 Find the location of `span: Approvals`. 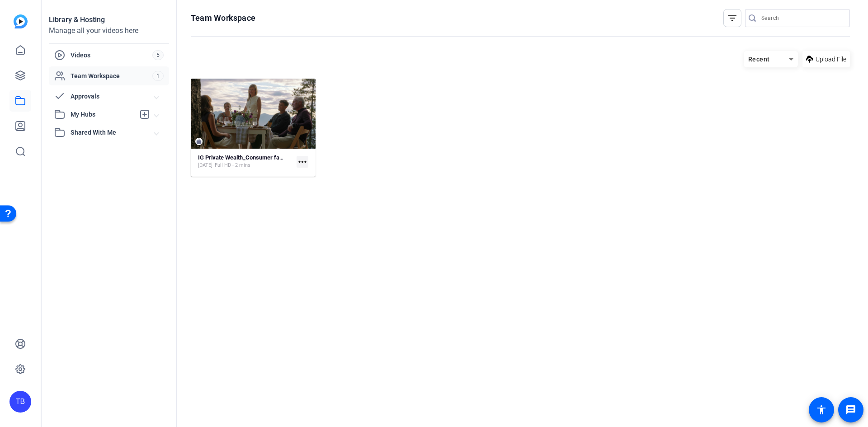

span: Approvals is located at coordinates (113, 96).